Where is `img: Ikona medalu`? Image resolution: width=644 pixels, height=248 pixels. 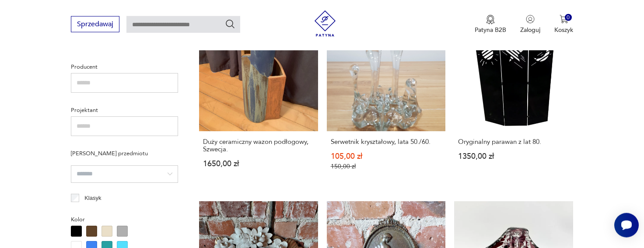 img: Ikona medalu is located at coordinates (491, 20).